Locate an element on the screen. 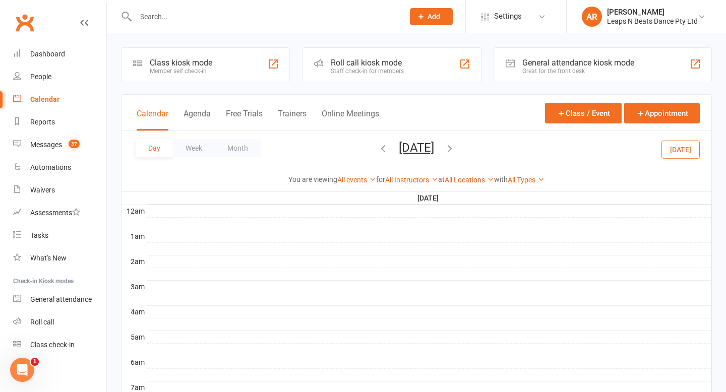 Image resolution: width=726 pixels, height=392 pixels. div: Reports is located at coordinates (42, 122).